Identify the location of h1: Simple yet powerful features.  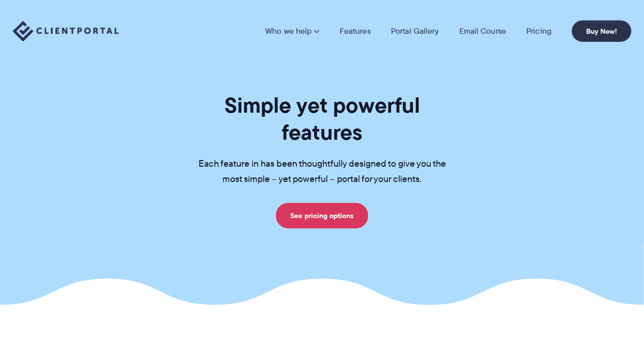
(323, 119).